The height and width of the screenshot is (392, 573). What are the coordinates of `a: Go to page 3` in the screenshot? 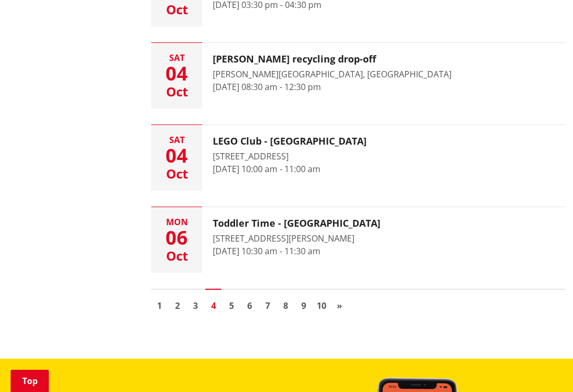 It's located at (195, 306).